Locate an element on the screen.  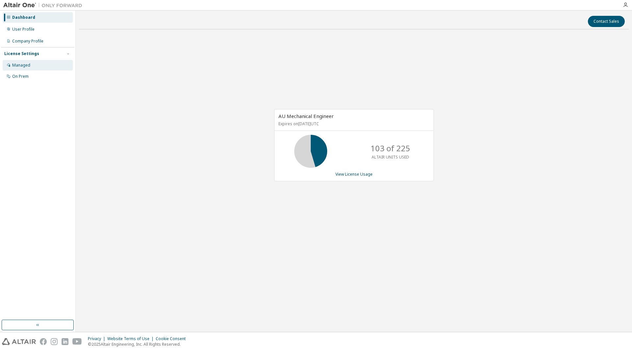
p: ALTAIR UNITS USED is located at coordinates (391, 157).